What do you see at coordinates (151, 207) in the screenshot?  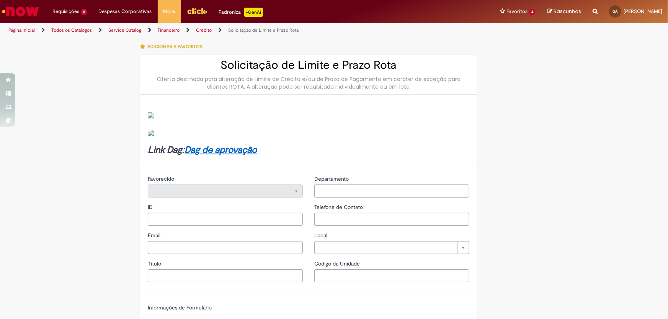 I see `span: ID` at bounding box center [151, 207].